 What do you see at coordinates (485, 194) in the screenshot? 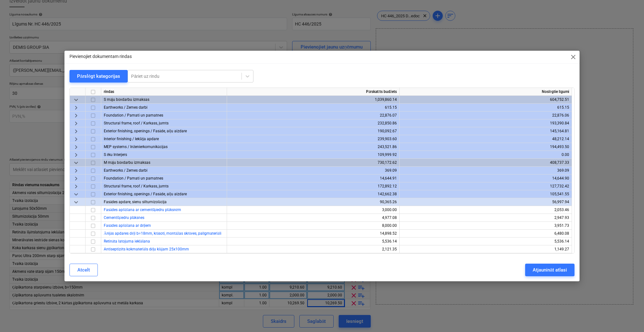
I see `div: 105,541.55` at bounding box center [485, 194].